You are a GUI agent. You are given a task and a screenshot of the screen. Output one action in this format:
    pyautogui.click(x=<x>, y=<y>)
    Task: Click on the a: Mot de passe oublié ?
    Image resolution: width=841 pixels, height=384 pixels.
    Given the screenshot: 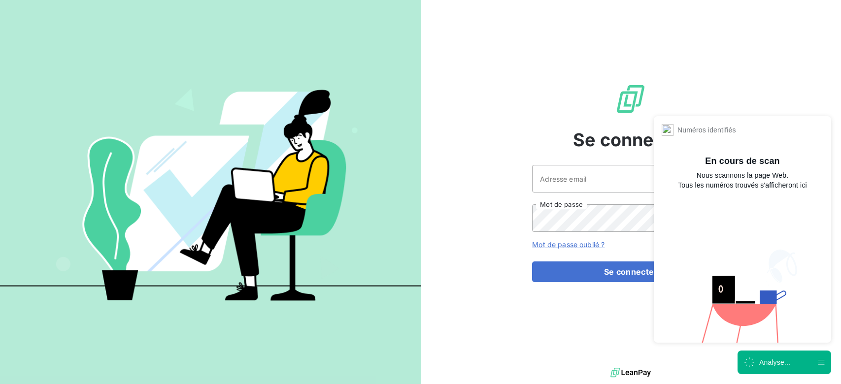 What is the action you would take?
    pyautogui.click(x=568, y=244)
    